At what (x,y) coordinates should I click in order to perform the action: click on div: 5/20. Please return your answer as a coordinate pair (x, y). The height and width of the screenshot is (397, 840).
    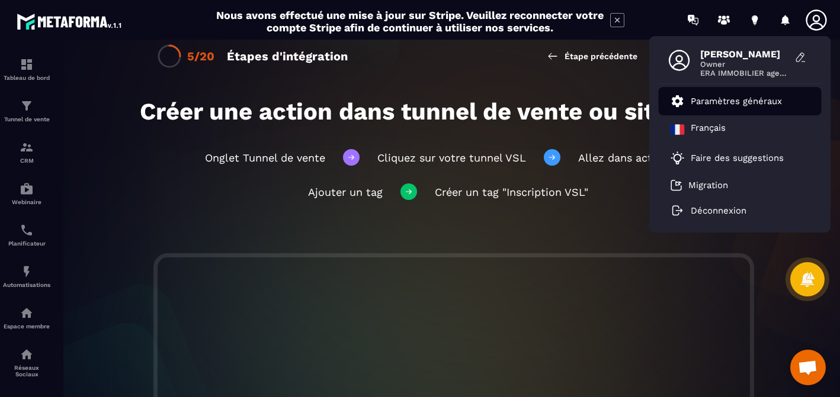
    Looking at the image, I should click on (201, 56).